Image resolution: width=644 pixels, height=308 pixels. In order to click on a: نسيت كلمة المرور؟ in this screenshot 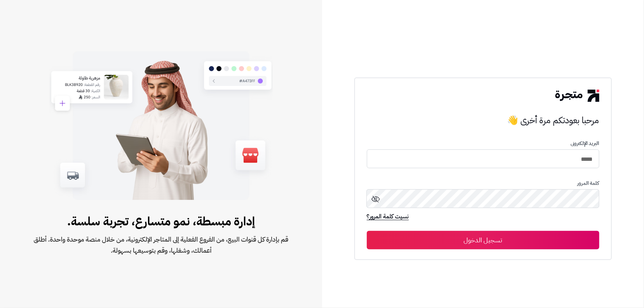, I will do `click(388, 217)`.